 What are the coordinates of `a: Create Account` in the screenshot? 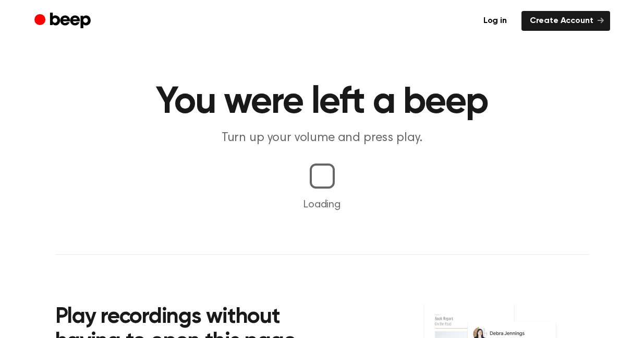 It's located at (566, 21).